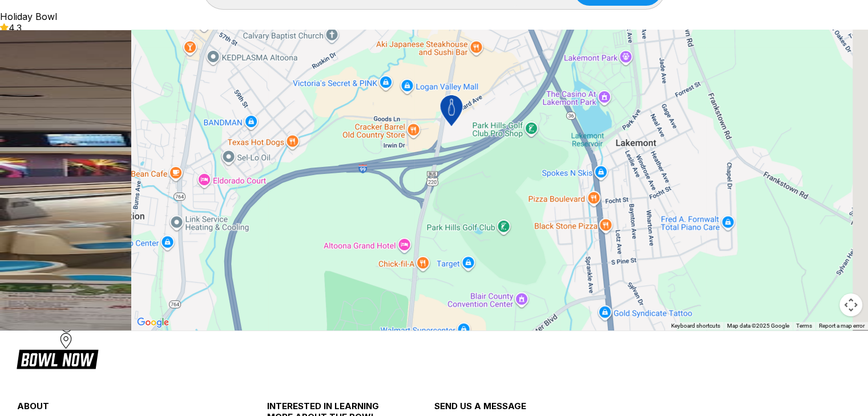 The height and width of the screenshot is (416, 868). I want to click on button: Map camera controls, so click(851, 305).